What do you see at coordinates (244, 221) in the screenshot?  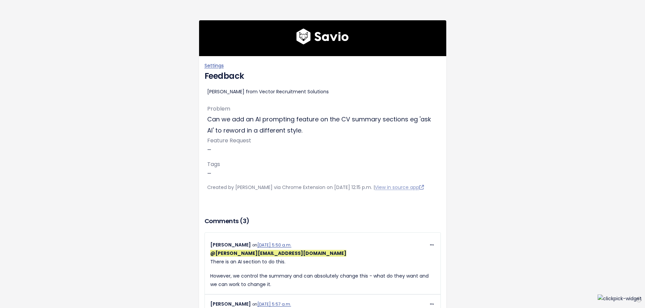 I see `span: 3` at bounding box center [244, 221].